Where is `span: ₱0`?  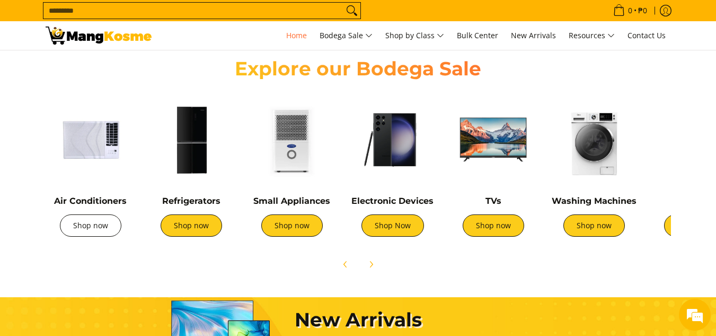
span: ₱0 is located at coordinates (643, 11).